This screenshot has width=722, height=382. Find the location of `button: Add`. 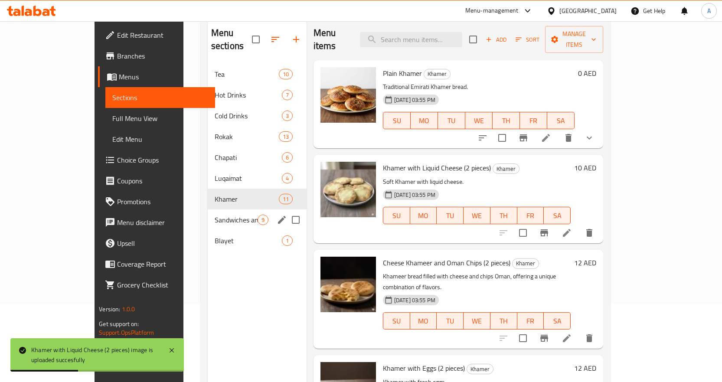

button: Add is located at coordinates (496, 39).